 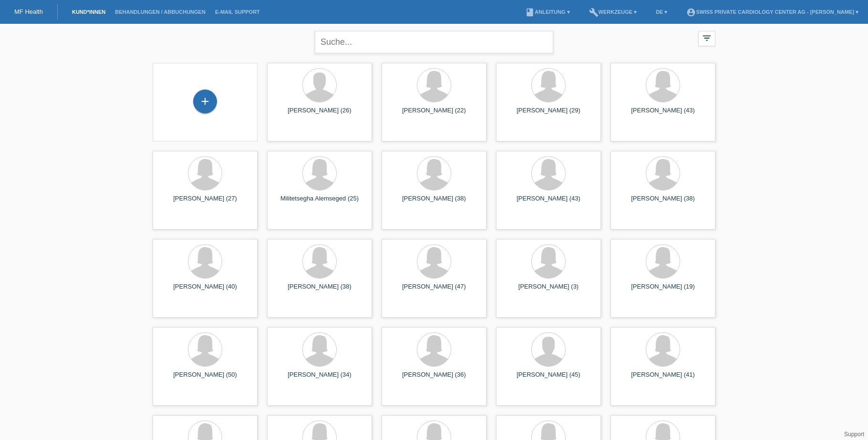 What do you see at coordinates (594, 12) in the screenshot?
I see `i: build` at bounding box center [594, 12].